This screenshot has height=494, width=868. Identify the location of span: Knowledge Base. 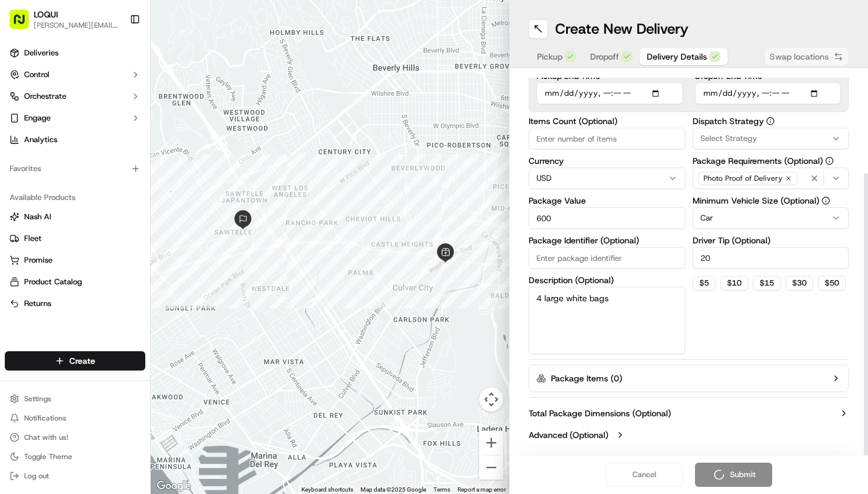
(58, 181).